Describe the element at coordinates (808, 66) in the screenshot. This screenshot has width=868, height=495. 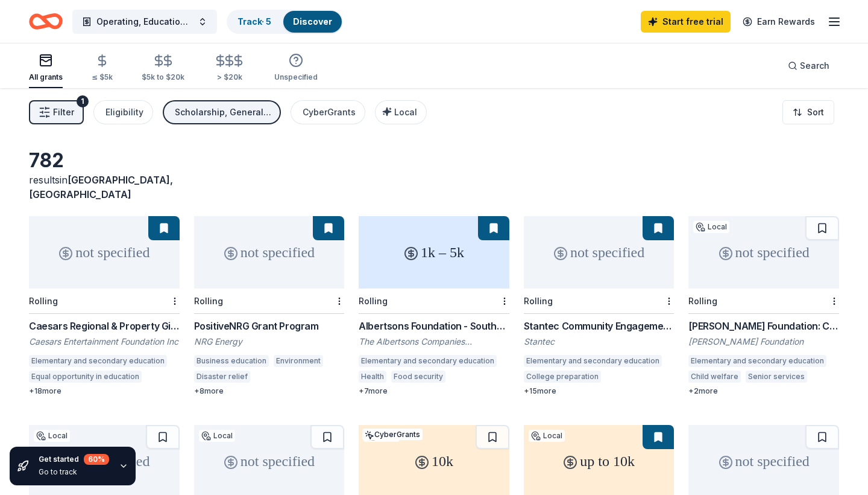
I see `button: Search` at that location.